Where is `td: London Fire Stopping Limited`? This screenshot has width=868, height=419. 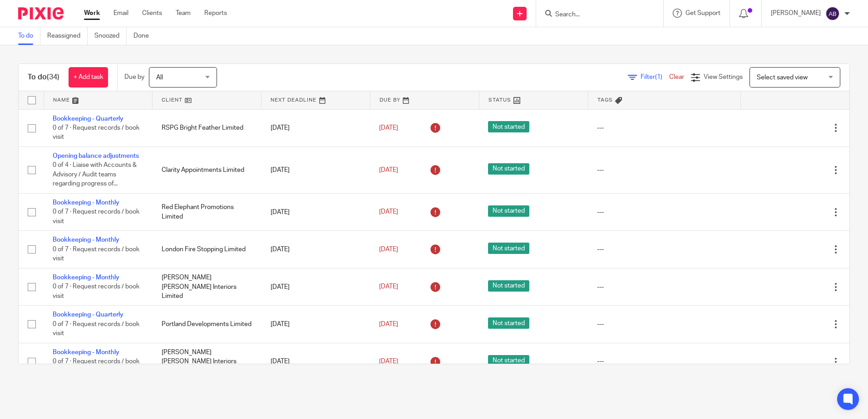
td: London Fire Stopping Limited is located at coordinates (207, 250).